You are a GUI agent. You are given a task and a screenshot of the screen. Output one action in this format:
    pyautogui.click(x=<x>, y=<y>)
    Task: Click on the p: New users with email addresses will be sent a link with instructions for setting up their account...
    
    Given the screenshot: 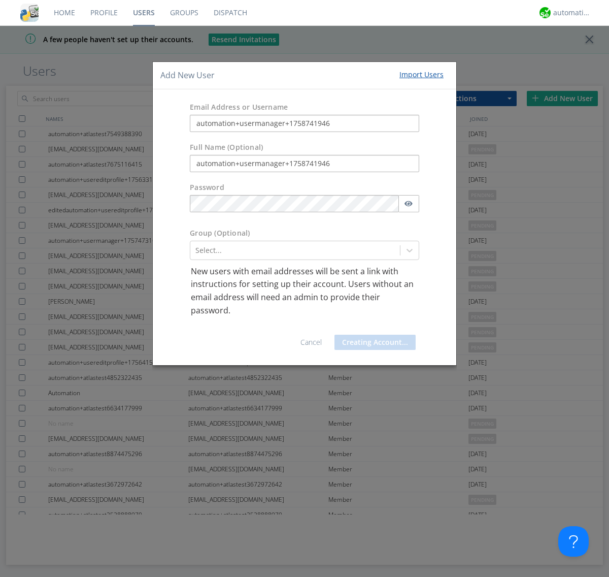 What is the action you would take?
    pyautogui.click(x=305, y=291)
    